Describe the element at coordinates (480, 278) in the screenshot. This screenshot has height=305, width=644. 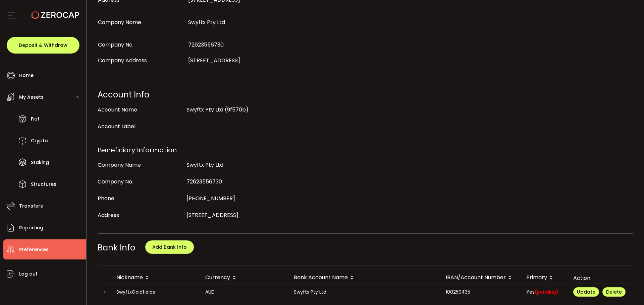
I see `div: IBAN/Account Number` at that location.